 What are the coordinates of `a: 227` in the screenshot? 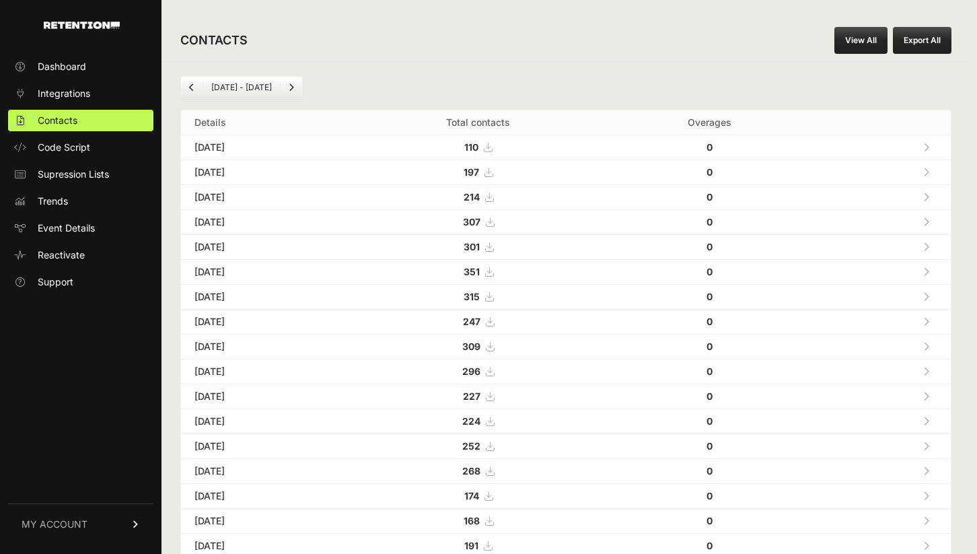 It's located at (478, 395).